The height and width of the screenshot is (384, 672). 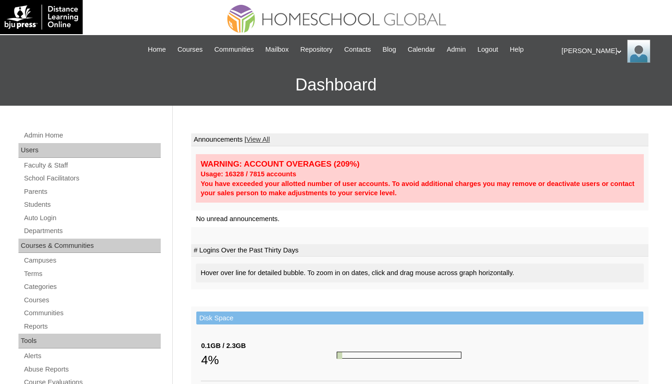 I want to click on td: # Logins Over the Past Thirty Days, so click(x=420, y=251).